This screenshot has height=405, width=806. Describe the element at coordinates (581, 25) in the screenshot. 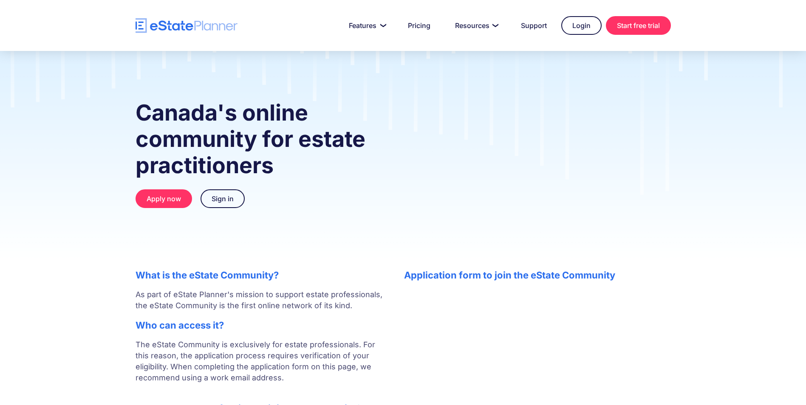

I see `a: Login` at that location.